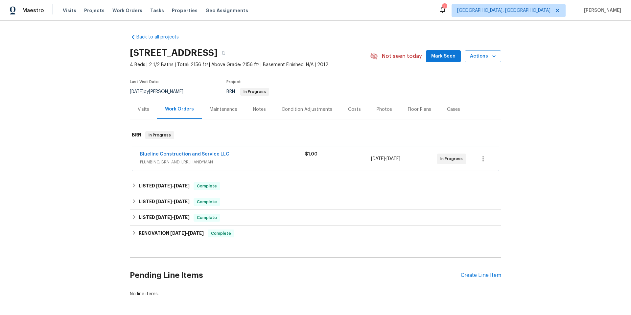  What do you see at coordinates (453, 109) in the screenshot?
I see `div: Cases` at bounding box center [453, 109].